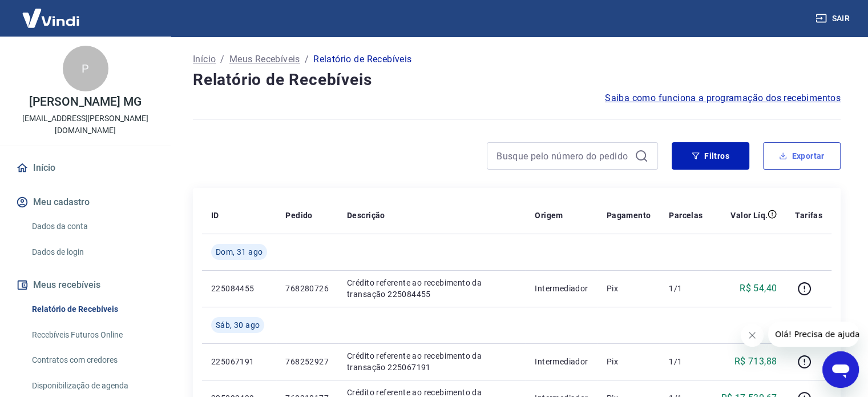 The height and width of the screenshot is (397, 868). What do you see at coordinates (685, 216) in the screenshot?
I see `p: Parcelas` at bounding box center [685, 216].